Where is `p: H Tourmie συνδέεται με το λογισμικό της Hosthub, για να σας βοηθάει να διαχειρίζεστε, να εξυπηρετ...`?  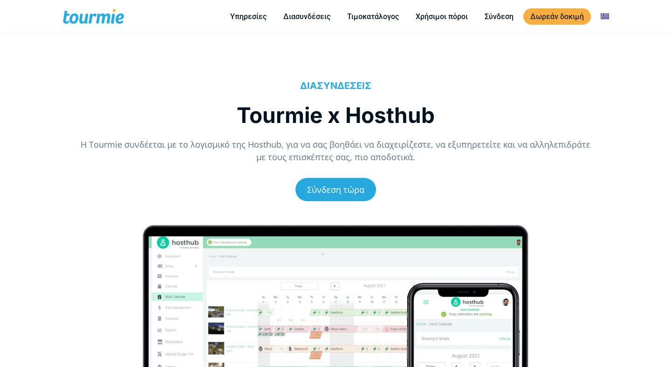
p: H Tourmie συνδέεται με το λογισμικό της Hosthub, για να σας βοηθάει να διαχειρίζεστε, να εξυπηρετ... is located at coordinates (336, 151).